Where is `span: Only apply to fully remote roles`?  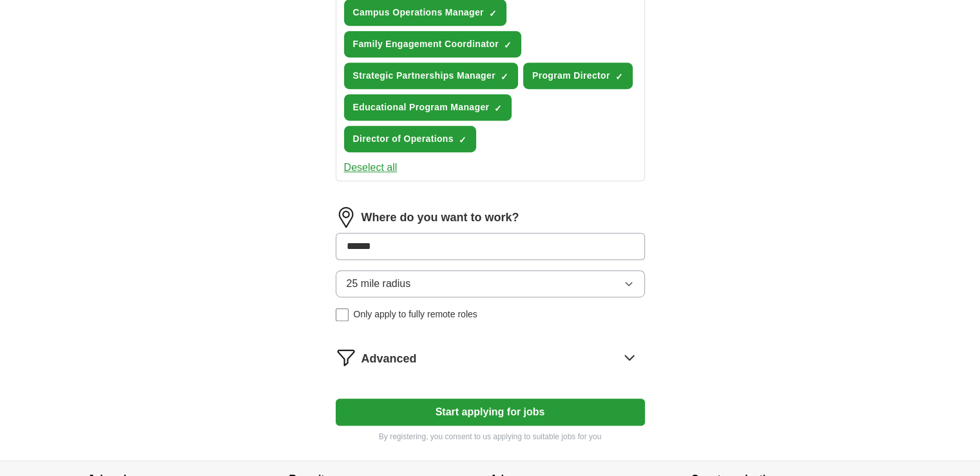 span: Only apply to fully remote roles is located at coordinates (416, 314).